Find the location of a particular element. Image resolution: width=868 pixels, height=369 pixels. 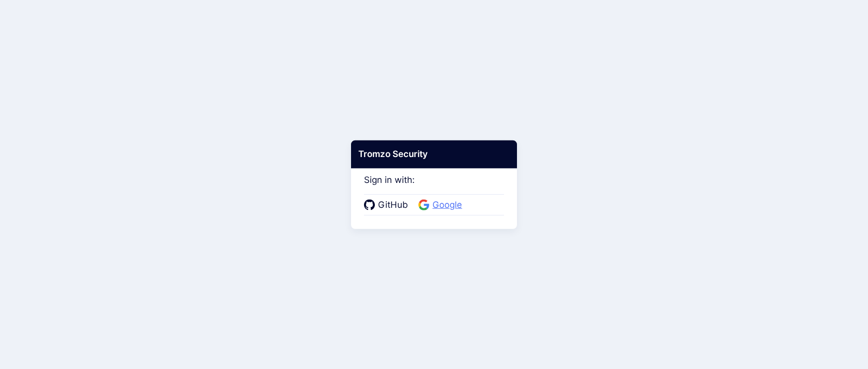

a: GitHub is located at coordinates (387, 205).